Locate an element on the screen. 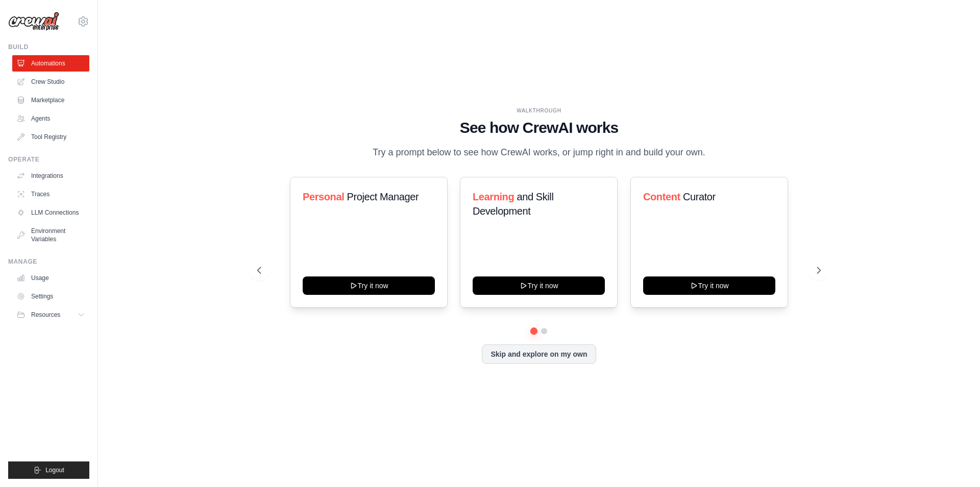 The width and height of the screenshot is (980, 487). span: Content is located at coordinates (662, 196).